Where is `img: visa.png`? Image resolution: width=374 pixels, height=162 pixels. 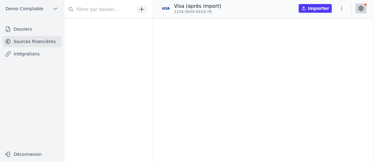
img: visa.png is located at coordinates (166, 8).